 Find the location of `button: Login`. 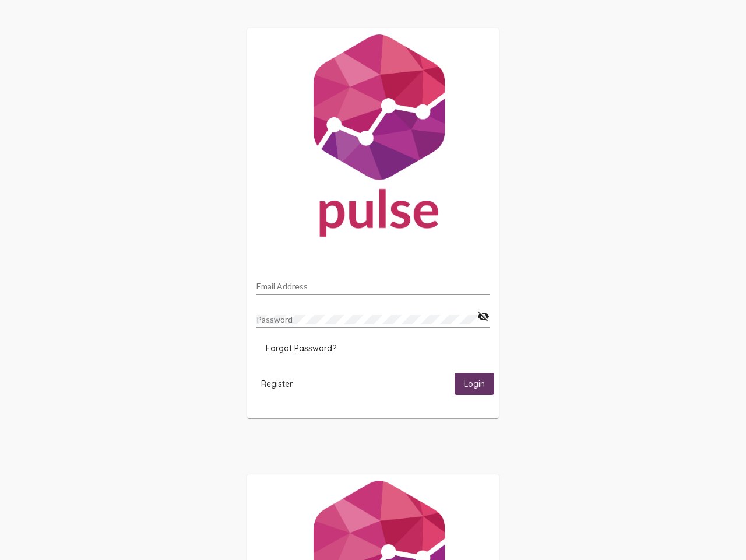

button: Login is located at coordinates (474, 383).